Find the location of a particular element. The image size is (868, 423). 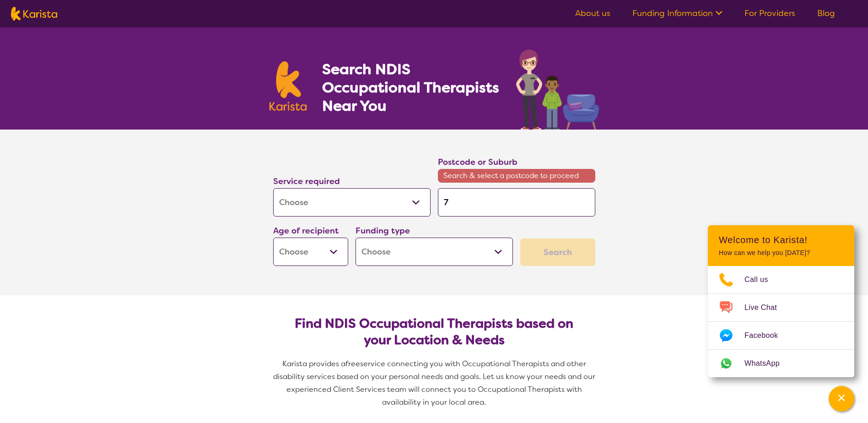

label: Age of recipient is located at coordinates (306, 231).